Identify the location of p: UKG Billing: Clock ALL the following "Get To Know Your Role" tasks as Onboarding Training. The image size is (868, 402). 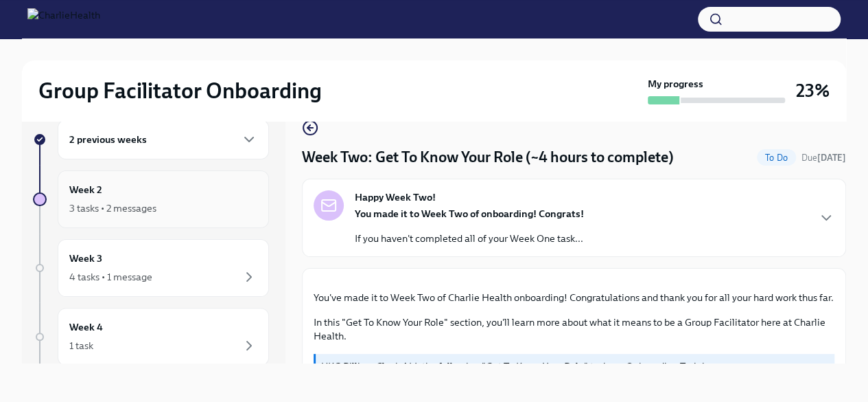
(575, 366).